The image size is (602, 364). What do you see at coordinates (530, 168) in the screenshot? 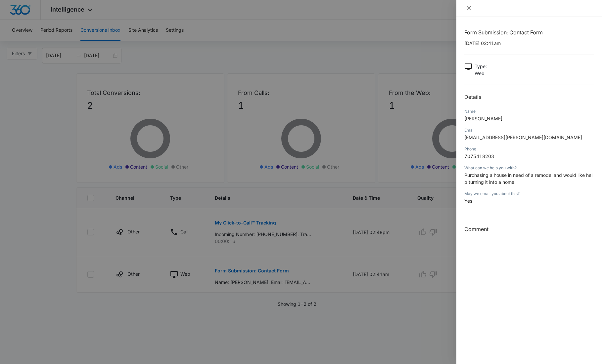
I see `div: What can we help you with?` at bounding box center [530, 168].